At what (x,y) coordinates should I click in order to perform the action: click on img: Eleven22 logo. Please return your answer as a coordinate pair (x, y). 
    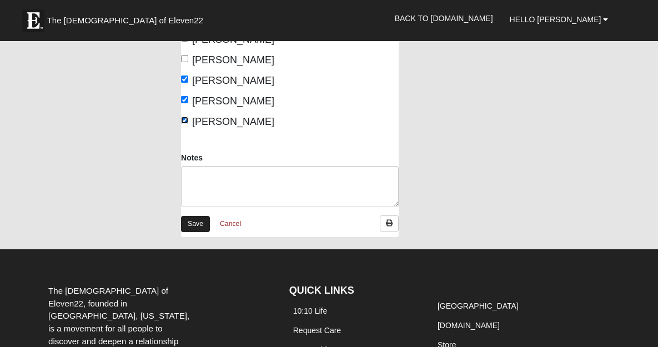
    Looking at the image, I should click on (33, 21).